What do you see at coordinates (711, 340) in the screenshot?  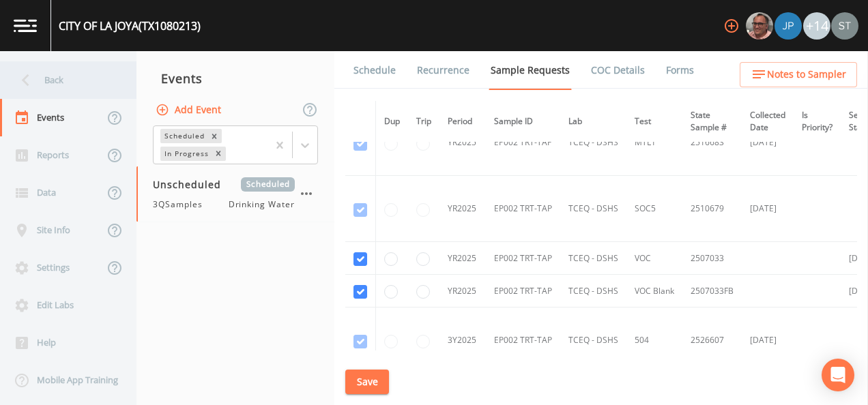 I see `td: 2526607` at bounding box center [711, 340].